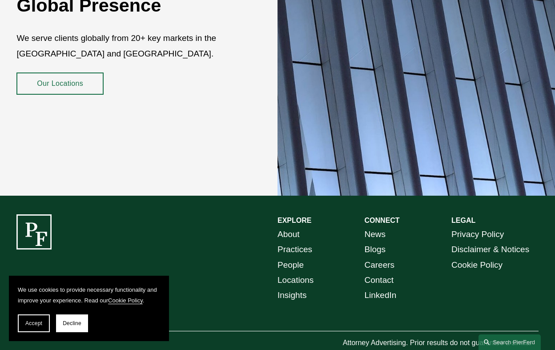  I want to click on p: We use cookies to provide necessary functionality and improve your experience. Read our ., so click(89, 295).